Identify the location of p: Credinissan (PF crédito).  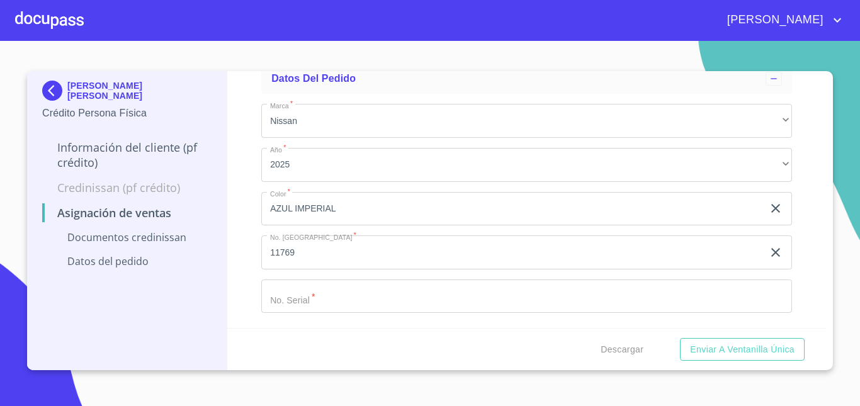
(127, 188).